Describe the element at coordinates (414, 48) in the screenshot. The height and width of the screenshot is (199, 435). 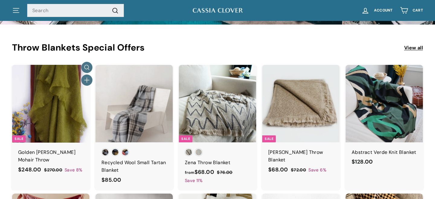
I see `a: View all` at that location.